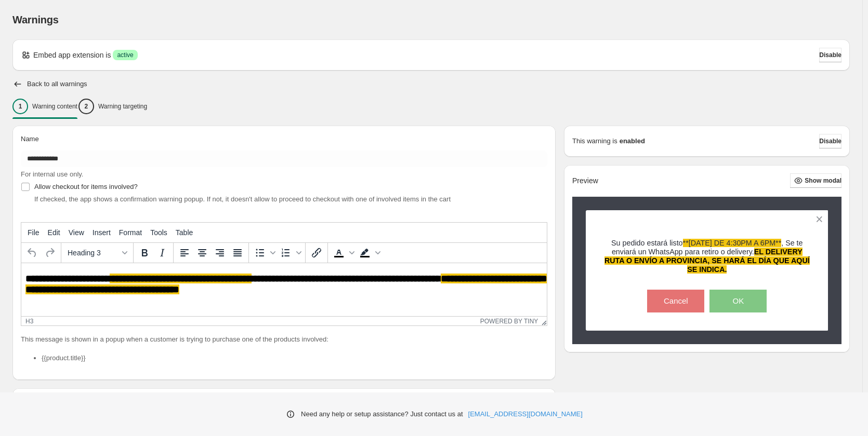 Image resolution: width=868 pixels, height=436 pixels. I want to click on button: Align left, so click(185, 252).